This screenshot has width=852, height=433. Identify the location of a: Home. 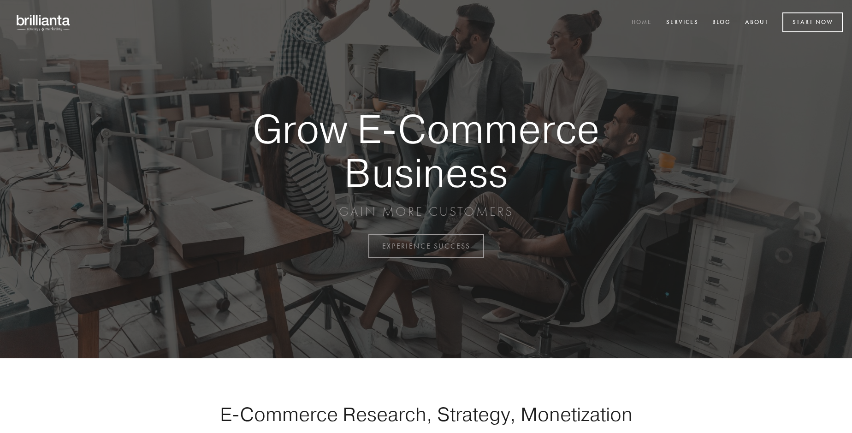
(642, 23).